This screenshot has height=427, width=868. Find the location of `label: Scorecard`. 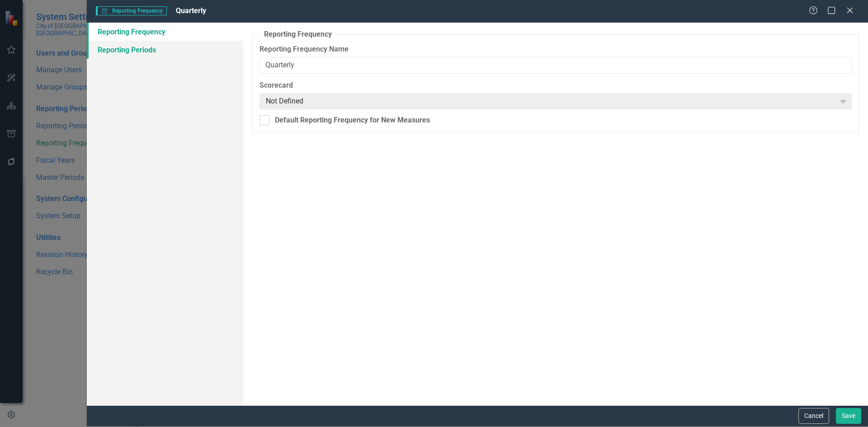

label: Scorecard is located at coordinates (556, 86).